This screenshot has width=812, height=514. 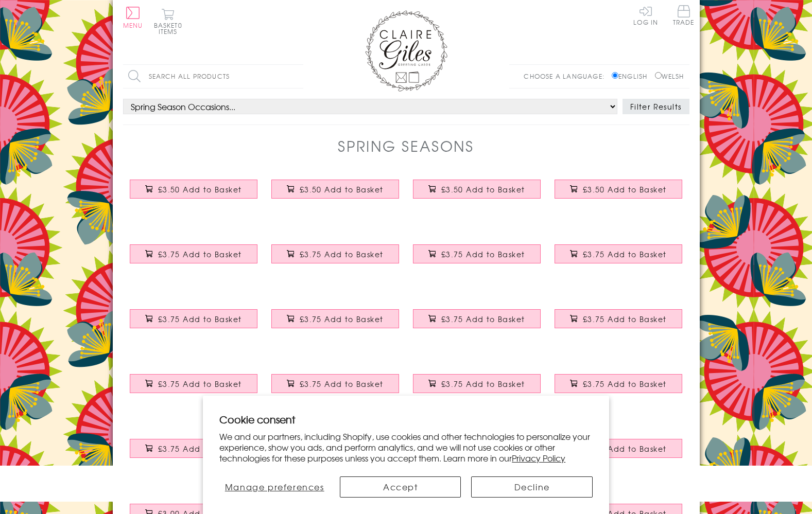 I want to click on a: Valentines Day Card, You're my Favourite, text foiled in shiny gold £3.50 Add to Basket, so click(x=618, y=194).